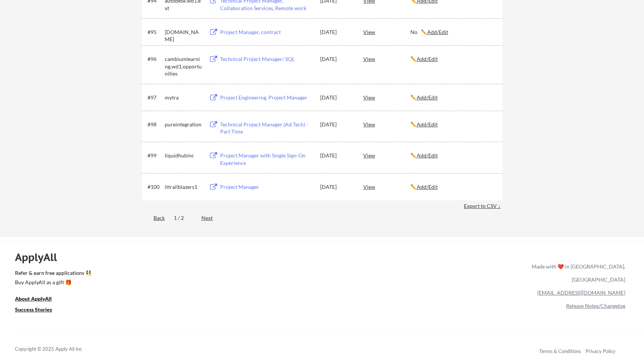  Describe the element at coordinates (40, 257) in the screenshot. I see `div: ApplyAll` at that location.